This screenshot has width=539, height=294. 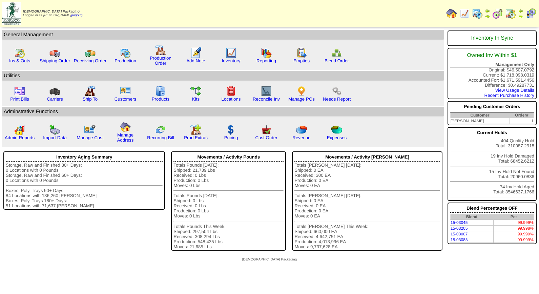 What do you see at coordinates (337, 53) in the screenshot?
I see `img: network.png` at bounding box center [337, 53].